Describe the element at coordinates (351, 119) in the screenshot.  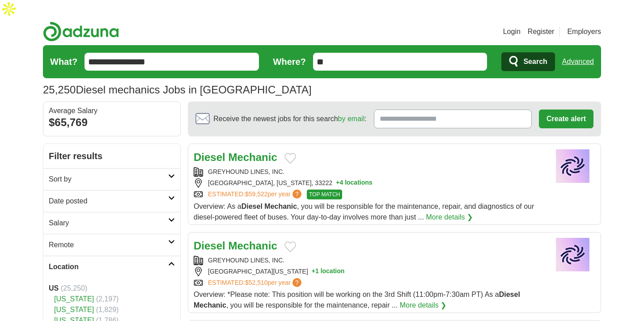
I see `a: by email` at that location.